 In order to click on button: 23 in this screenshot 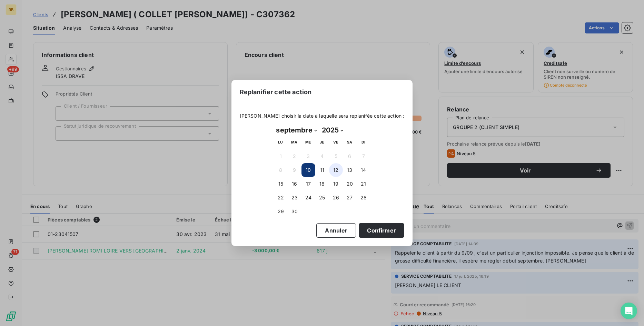, I will do `click(295, 197)`.